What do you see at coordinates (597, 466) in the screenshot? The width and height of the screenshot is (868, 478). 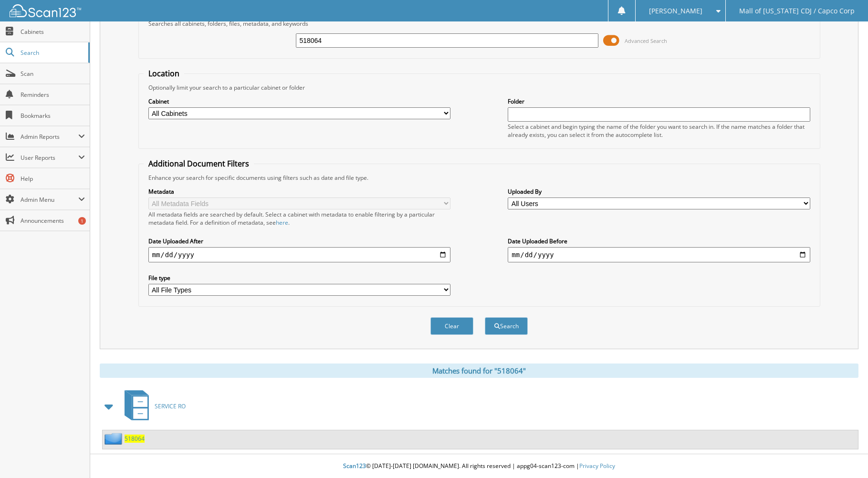 I see `a: Privacy Policy` at bounding box center [597, 466].